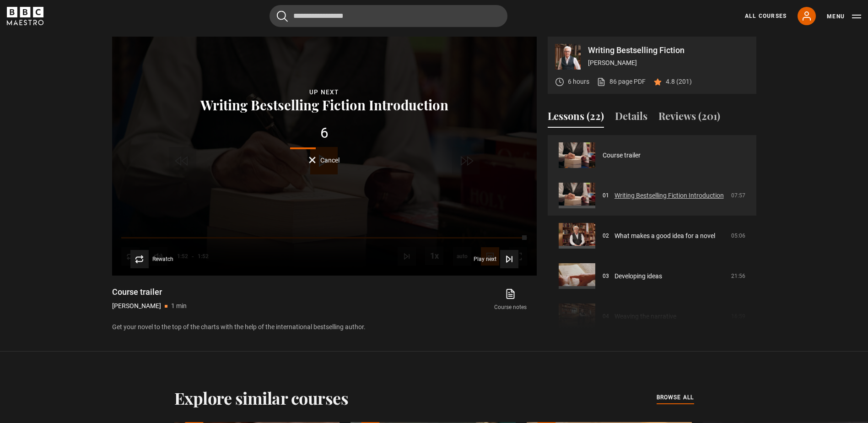  What do you see at coordinates (665, 236) in the screenshot?
I see `a: What makes a good idea for a novel` at bounding box center [665, 236].